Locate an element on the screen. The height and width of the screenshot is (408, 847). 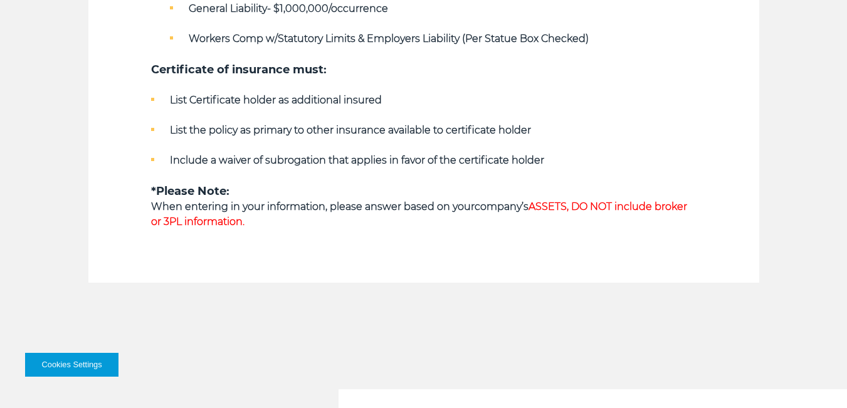
strong: Include a waiver of subrogation that applies in favor of the certificate holder is located at coordinates (357, 160).